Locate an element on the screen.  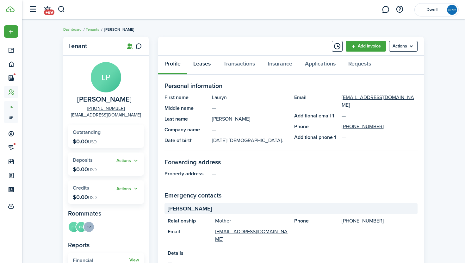
button: Search is located at coordinates (61, 9).